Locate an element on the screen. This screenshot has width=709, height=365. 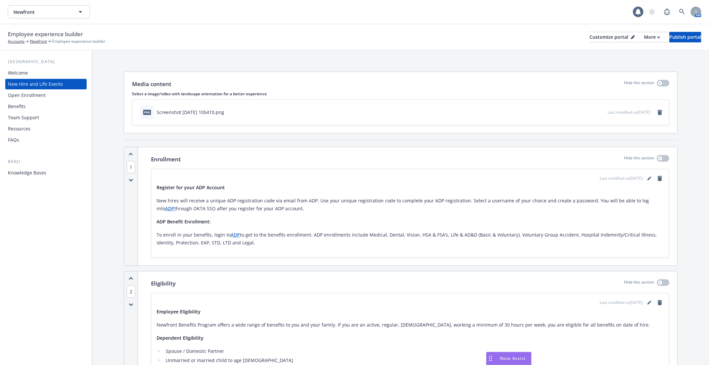
button: Newfront is located at coordinates (49, 12).